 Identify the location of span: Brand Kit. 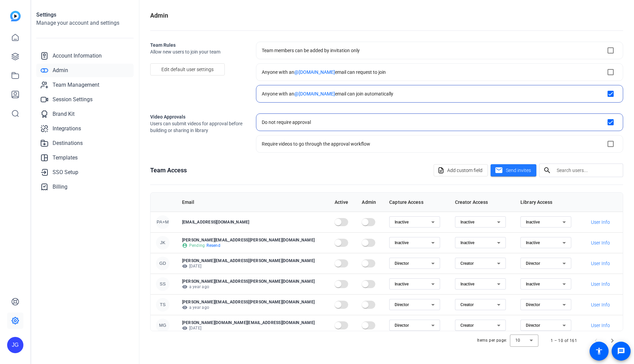
(64, 114).